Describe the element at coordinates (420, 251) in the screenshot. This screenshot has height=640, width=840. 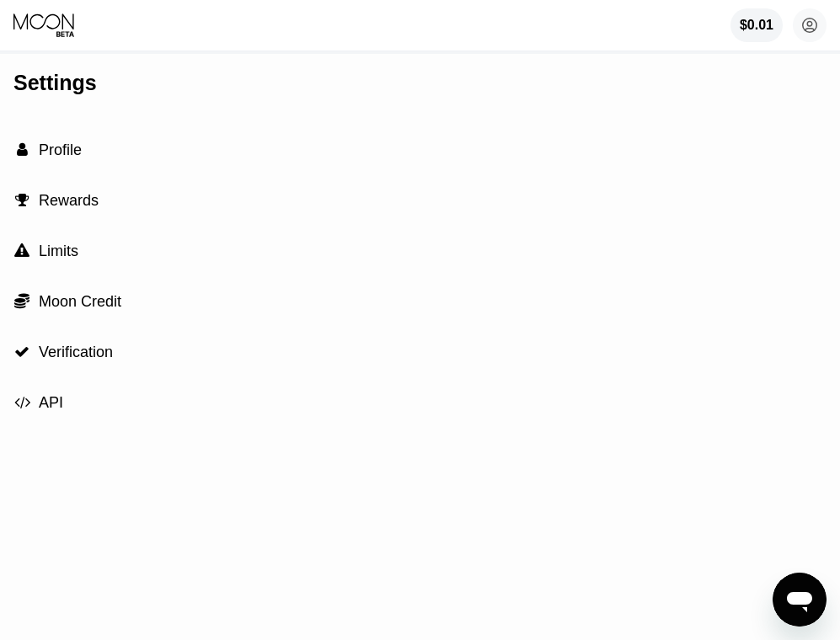
I see `div: Limits` at that location.